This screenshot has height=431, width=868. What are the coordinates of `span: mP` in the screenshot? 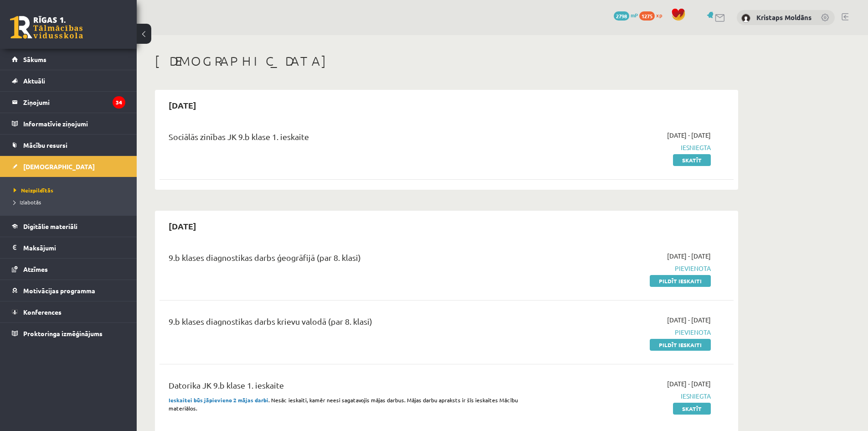 It's located at (634, 15).